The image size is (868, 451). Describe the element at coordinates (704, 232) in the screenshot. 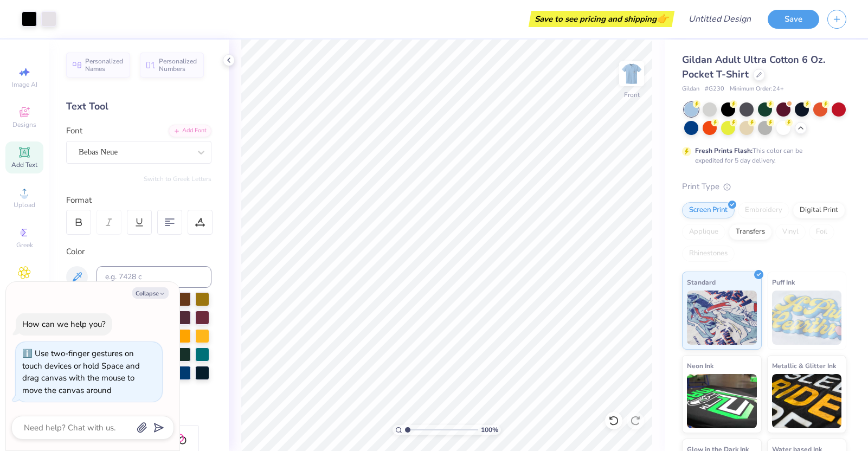

I see `div: Applique` at that location.